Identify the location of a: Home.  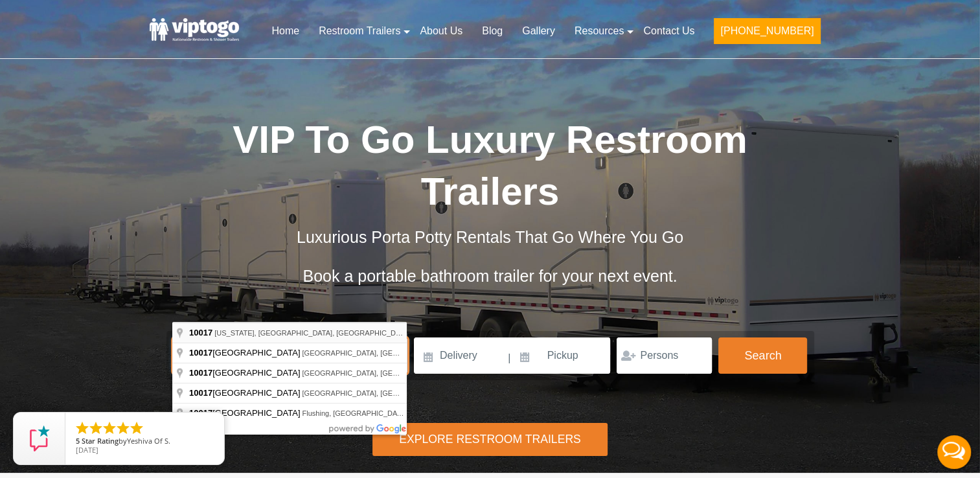
(285, 31).